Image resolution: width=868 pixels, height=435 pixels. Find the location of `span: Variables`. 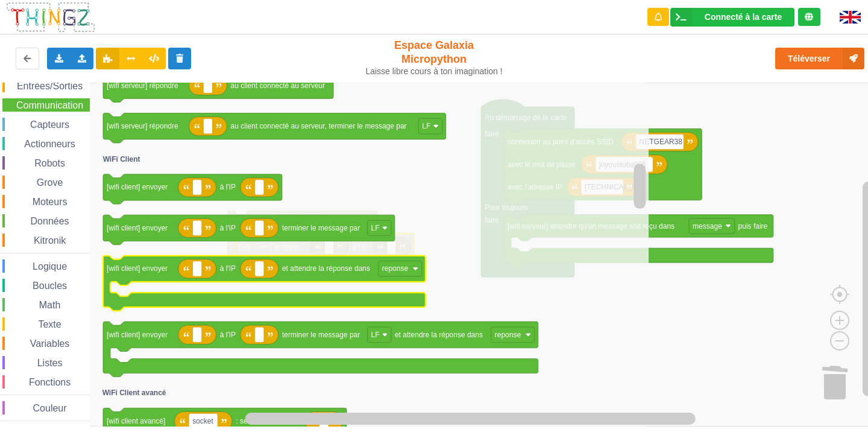

span: Variables is located at coordinates (50, 343).